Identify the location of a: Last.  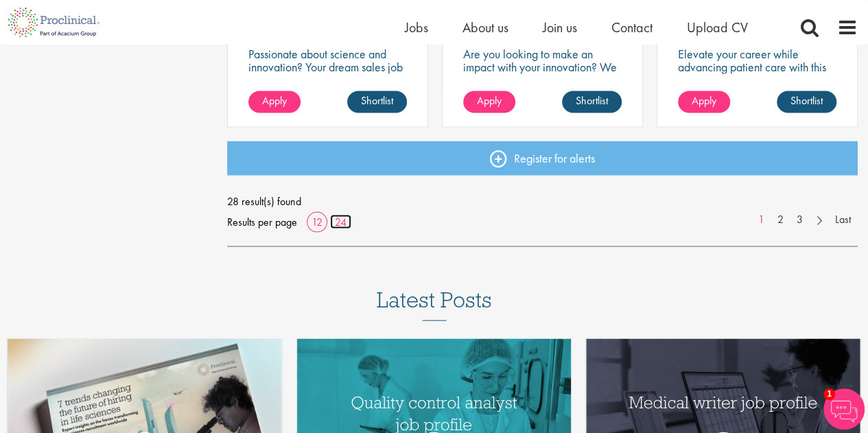
(842, 219).